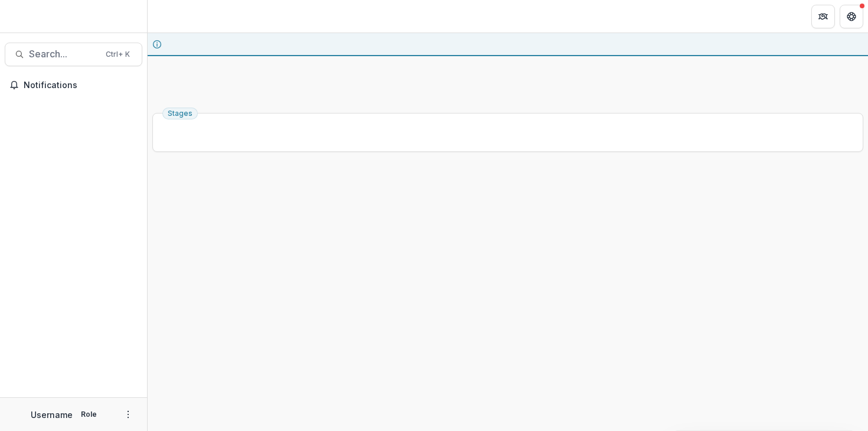 The height and width of the screenshot is (431, 868). I want to click on button: Get Help, so click(852, 17).